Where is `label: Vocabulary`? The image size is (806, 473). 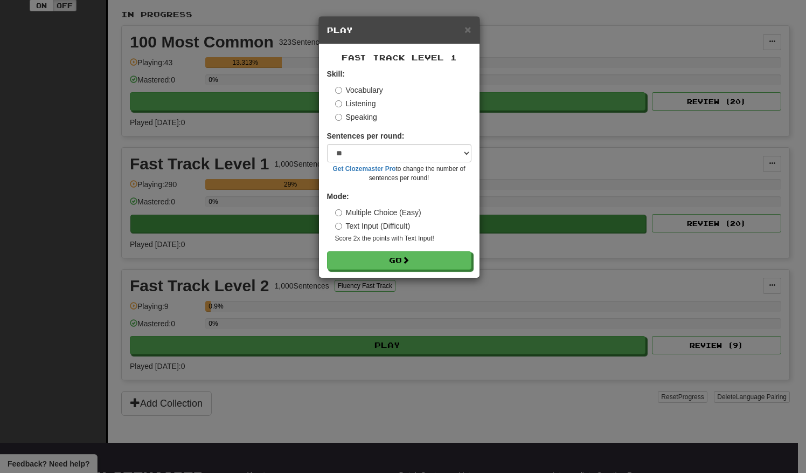
label: Vocabulary is located at coordinates (359, 90).